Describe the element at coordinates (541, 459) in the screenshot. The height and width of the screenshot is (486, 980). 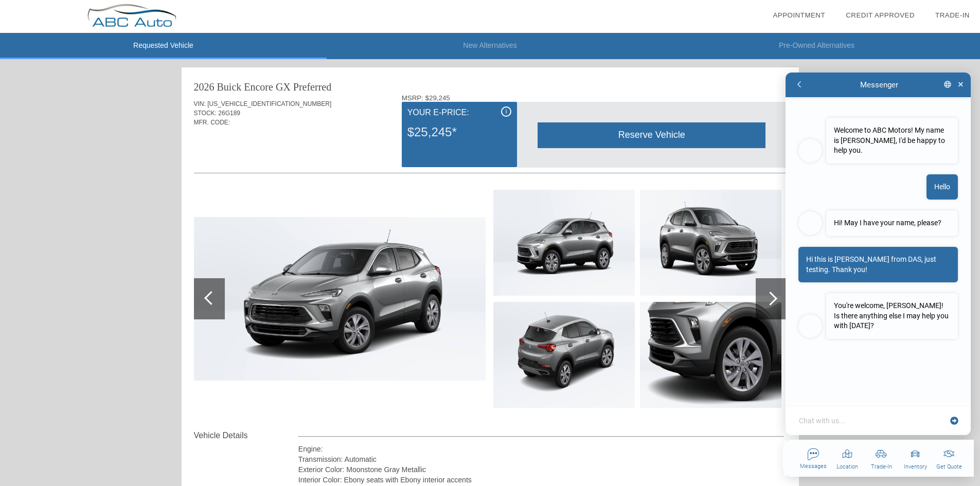
I see `div: Transmission: Automatic` at that location.